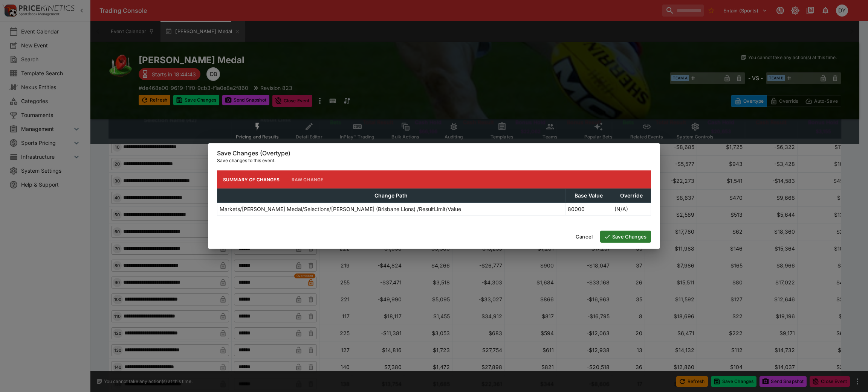 Image resolution: width=868 pixels, height=392 pixels. What do you see at coordinates (584, 237) in the screenshot?
I see `button: Cancel` at bounding box center [584, 237].